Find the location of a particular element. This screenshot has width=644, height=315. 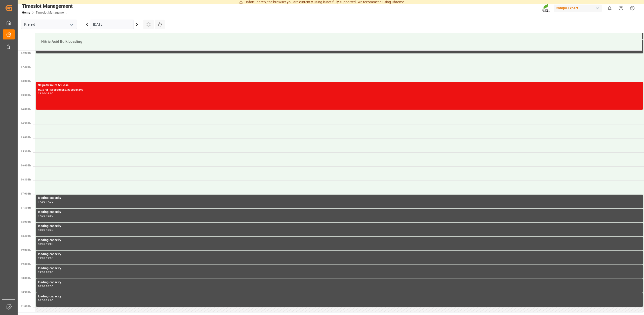

button: show 0 new notifications is located at coordinates (609, 8).